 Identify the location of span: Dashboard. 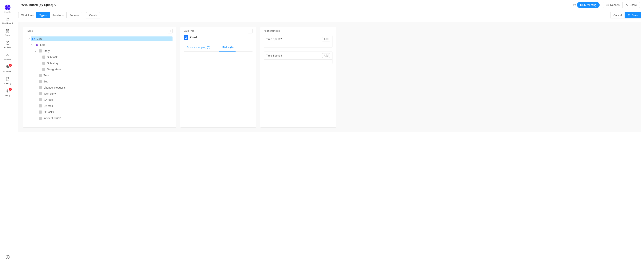
(7, 23).